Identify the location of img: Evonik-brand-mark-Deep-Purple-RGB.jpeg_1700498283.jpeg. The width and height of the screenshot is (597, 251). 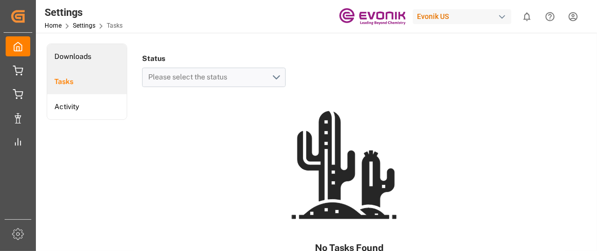
(372, 16).